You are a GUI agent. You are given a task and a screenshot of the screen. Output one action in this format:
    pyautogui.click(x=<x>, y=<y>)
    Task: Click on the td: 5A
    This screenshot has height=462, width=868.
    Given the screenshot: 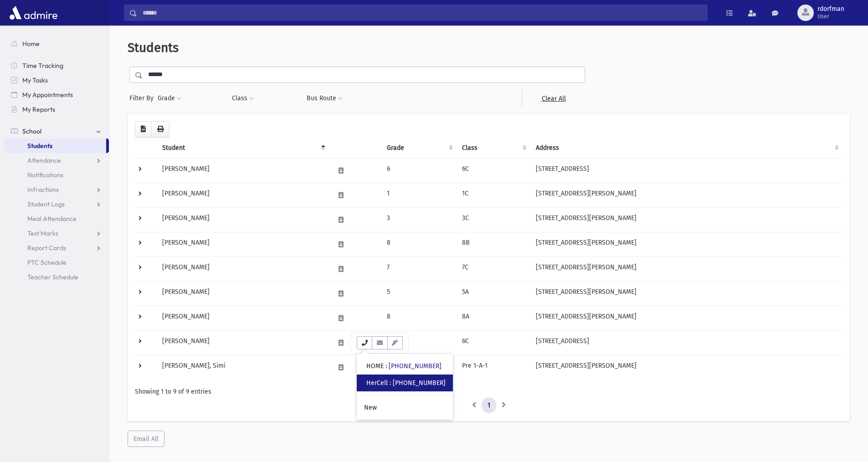 What is the action you would take?
    pyautogui.click(x=494, y=294)
    